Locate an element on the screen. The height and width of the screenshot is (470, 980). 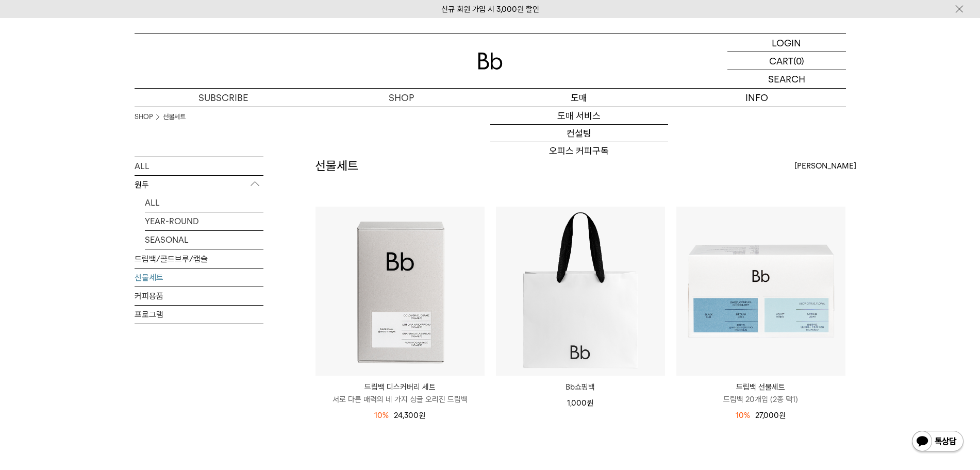
p: SHOP is located at coordinates (401, 97).